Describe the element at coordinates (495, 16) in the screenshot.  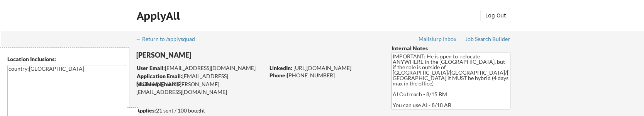
I see `button: Log Out` at that location.